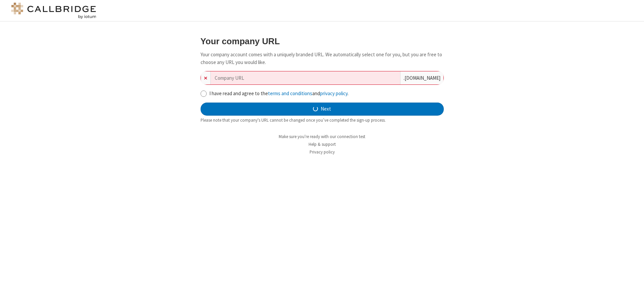  Describe the element at coordinates (322, 137) in the screenshot. I see `a: Make sure you're ready with our connection test` at that location.